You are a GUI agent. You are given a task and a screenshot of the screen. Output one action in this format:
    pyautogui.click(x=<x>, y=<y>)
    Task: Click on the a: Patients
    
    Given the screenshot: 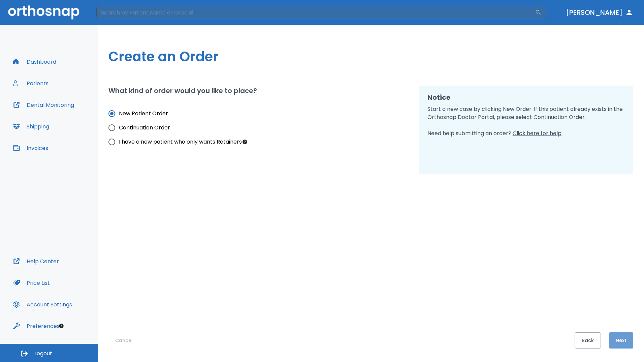 What is the action you would take?
    pyautogui.click(x=30, y=83)
    